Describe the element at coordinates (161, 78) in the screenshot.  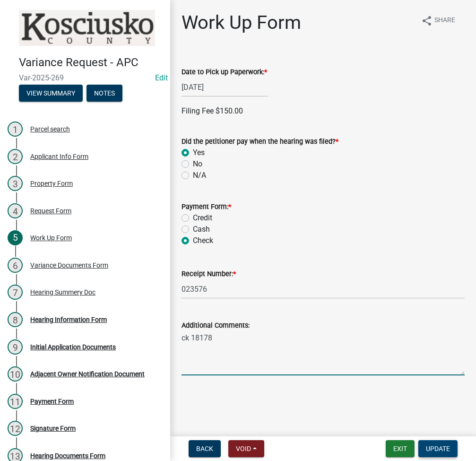
I see `wm-modal-confirm: Edit Application Number` at that location.